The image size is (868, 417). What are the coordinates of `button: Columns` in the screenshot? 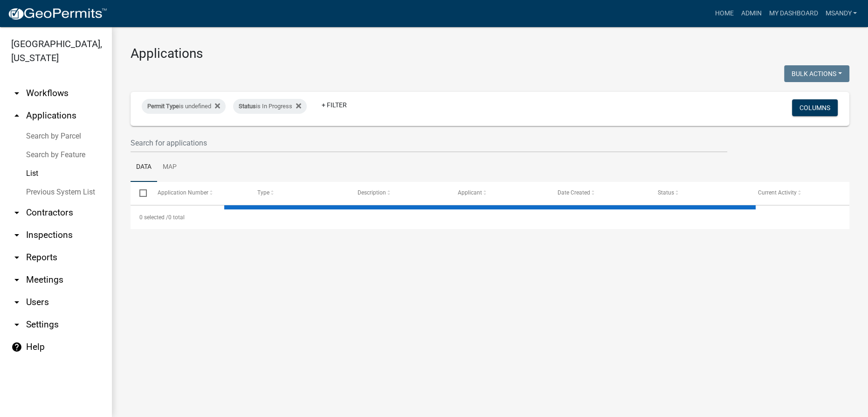 It's located at (815, 108).